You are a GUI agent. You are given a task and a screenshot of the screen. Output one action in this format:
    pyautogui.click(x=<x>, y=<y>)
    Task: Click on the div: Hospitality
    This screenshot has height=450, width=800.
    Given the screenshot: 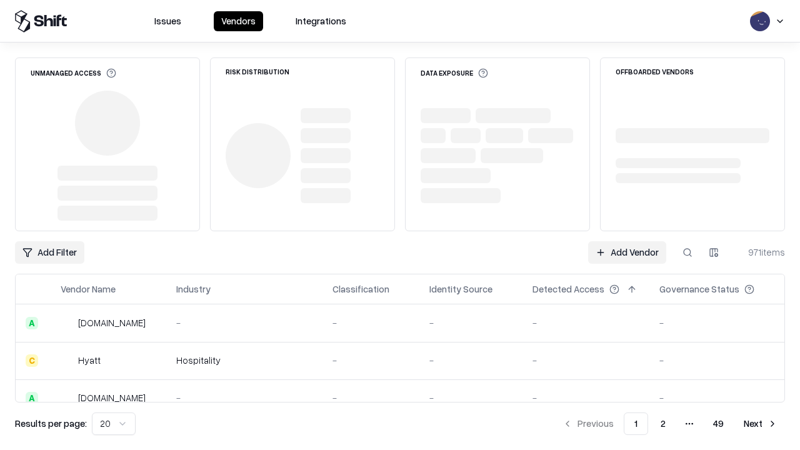 What is the action you would take?
    pyautogui.click(x=244, y=360)
    